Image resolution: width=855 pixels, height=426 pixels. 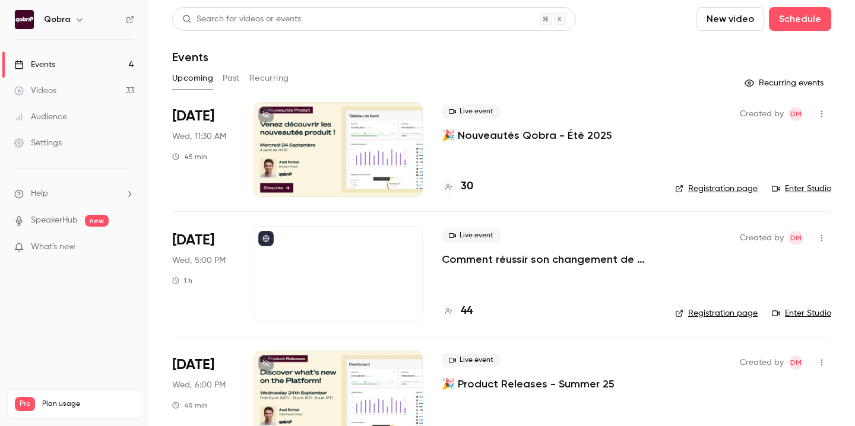 What do you see at coordinates (34, 65) in the screenshot?
I see `div: Events` at bounding box center [34, 65].